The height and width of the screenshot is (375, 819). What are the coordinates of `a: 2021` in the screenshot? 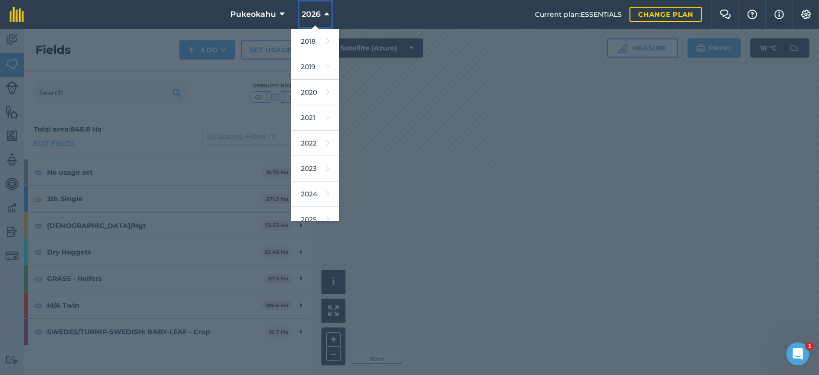 It's located at (315, 118).